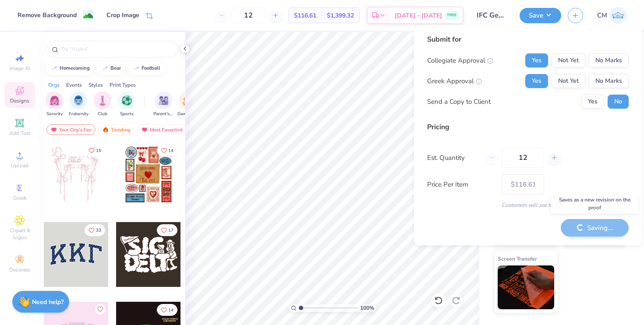 The width and height of the screenshot is (644, 325). Describe the element at coordinates (454, 81) in the screenshot. I see `div: Greek Approval` at that location.